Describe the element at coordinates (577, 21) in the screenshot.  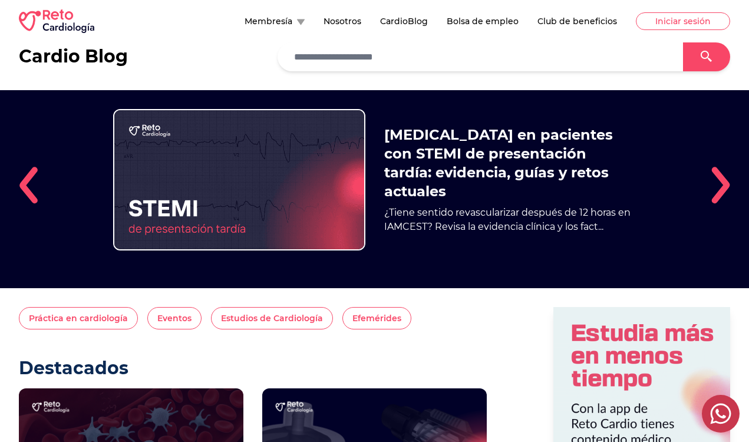
I see `a: Club de beneficios` at that location.